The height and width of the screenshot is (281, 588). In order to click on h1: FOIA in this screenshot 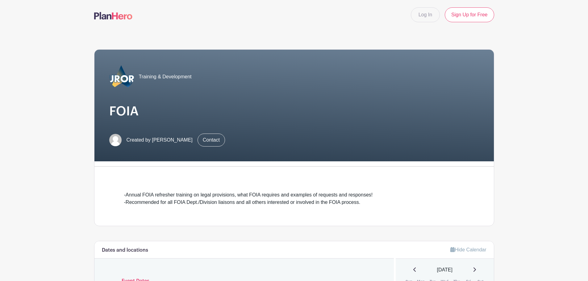, I will do `click(294, 111)`.